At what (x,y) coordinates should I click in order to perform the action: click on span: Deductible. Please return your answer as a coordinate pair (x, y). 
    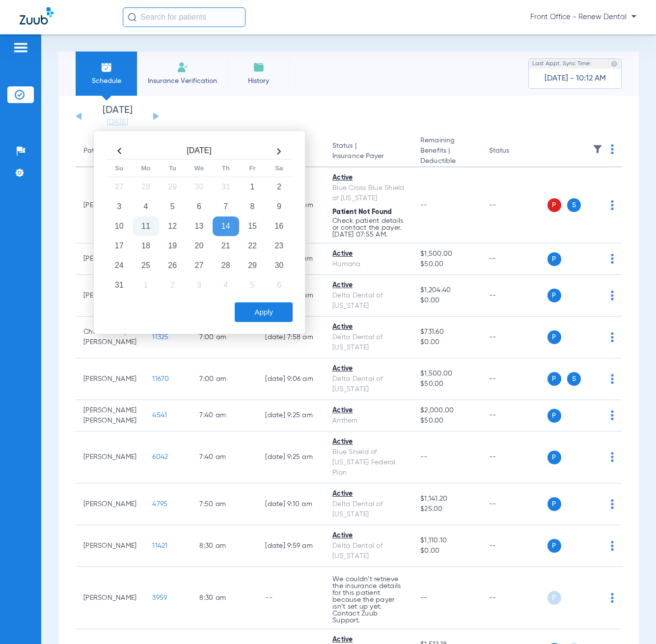
    Looking at the image, I should click on (446, 161).